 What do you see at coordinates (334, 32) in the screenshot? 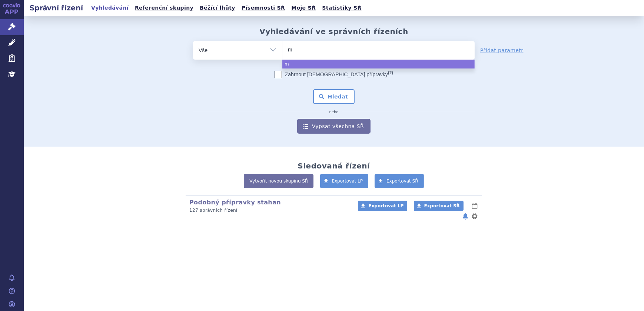
I see `h2: Vyhledávání ve správních řízeních` at bounding box center [334, 32].